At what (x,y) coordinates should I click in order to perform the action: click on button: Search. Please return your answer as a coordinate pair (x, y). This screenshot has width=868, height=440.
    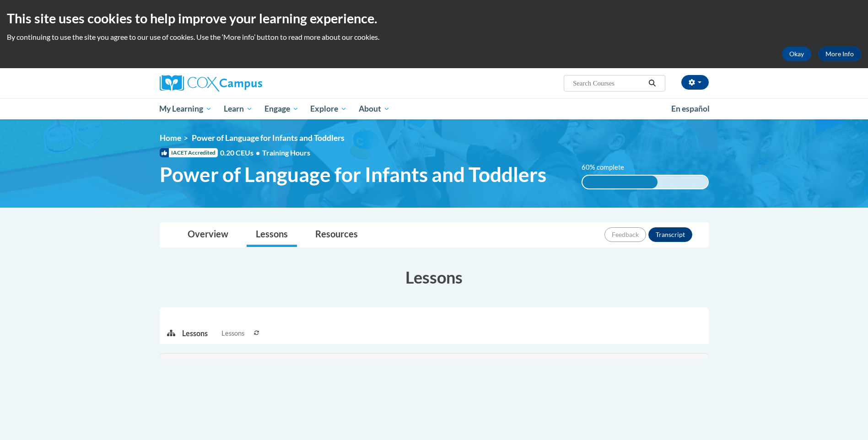
    Looking at the image, I should click on (652, 83).